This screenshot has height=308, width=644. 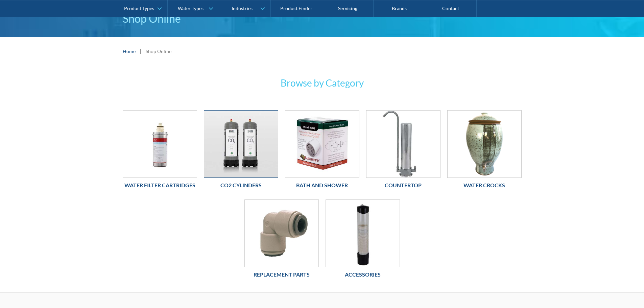 What do you see at coordinates (242, 8) in the screenshot?
I see `div: Industries` at bounding box center [242, 8].